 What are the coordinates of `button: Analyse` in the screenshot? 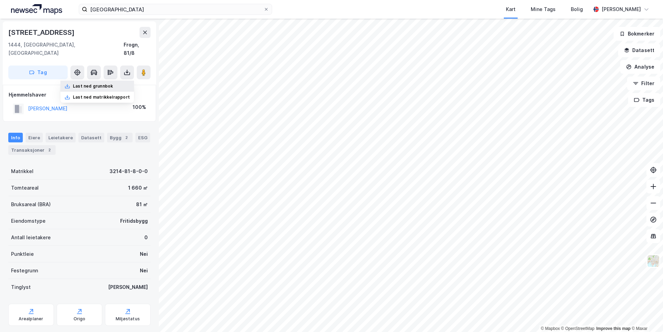 It's located at (640, 67).